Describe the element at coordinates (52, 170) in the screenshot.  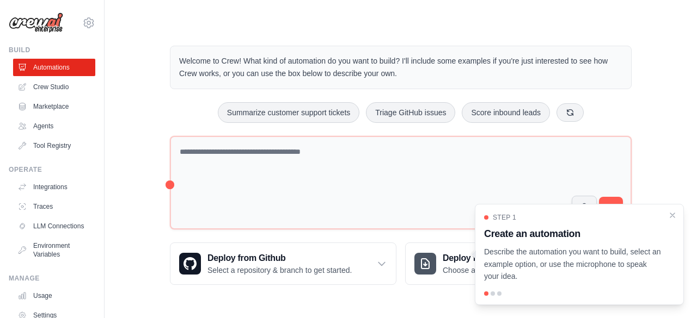
I see `div: Operate` at that location.